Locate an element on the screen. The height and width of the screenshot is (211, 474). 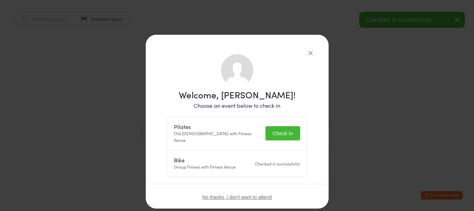
p: Choose an event below to check in is located at coordinates (237, 105).